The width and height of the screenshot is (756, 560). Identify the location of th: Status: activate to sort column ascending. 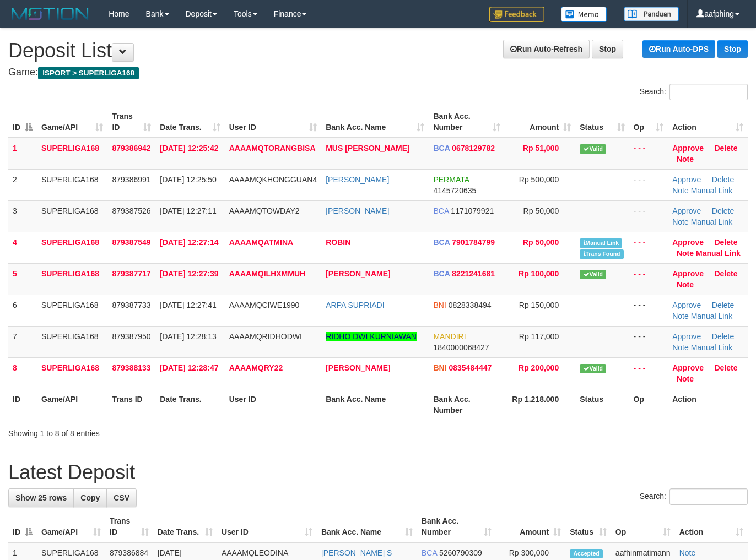
(602, 122).